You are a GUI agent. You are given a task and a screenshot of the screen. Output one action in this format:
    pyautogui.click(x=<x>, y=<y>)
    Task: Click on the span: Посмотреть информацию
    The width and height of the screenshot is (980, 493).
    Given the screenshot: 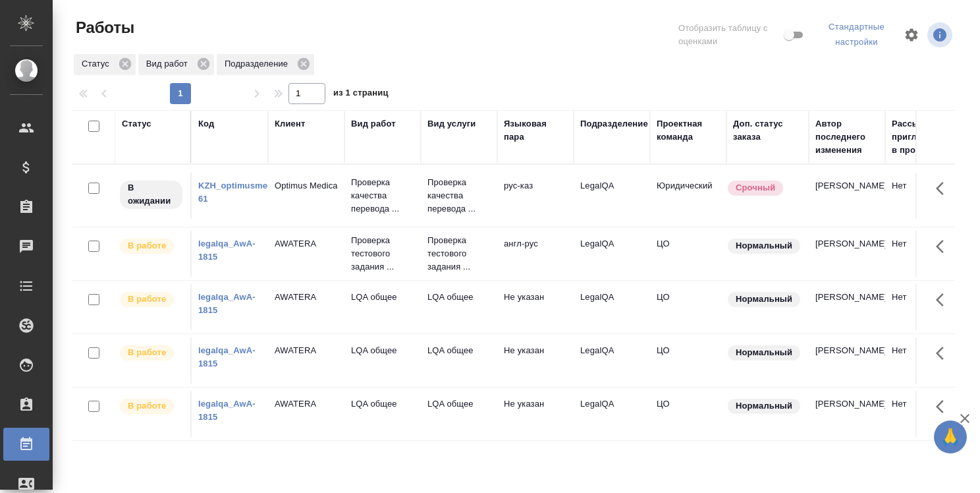 What is the action you would take?
    pyautogui.click(x=941, y=35)
    